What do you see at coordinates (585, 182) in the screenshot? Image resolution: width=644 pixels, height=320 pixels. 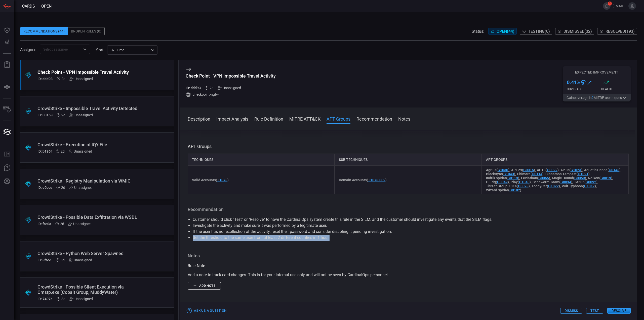 I see `span: TA505 ( )` at bounding box center [585, 182].